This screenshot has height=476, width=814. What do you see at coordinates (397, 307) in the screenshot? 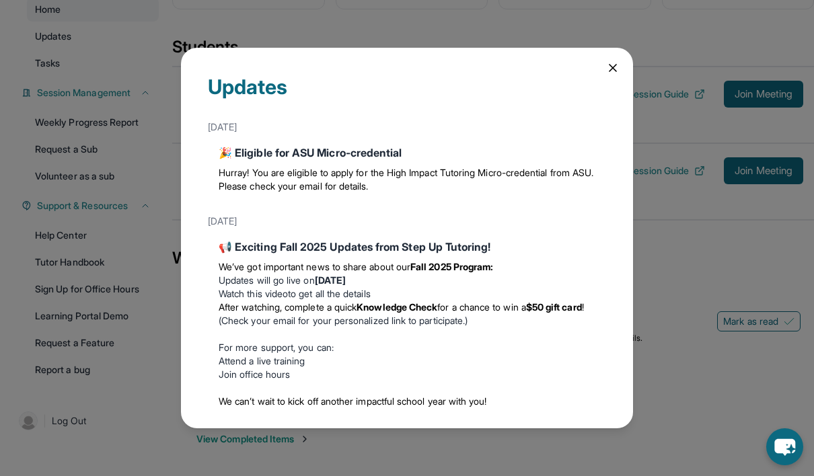
I see `strong: Knowledge Check` at bounding box center [397, 307].